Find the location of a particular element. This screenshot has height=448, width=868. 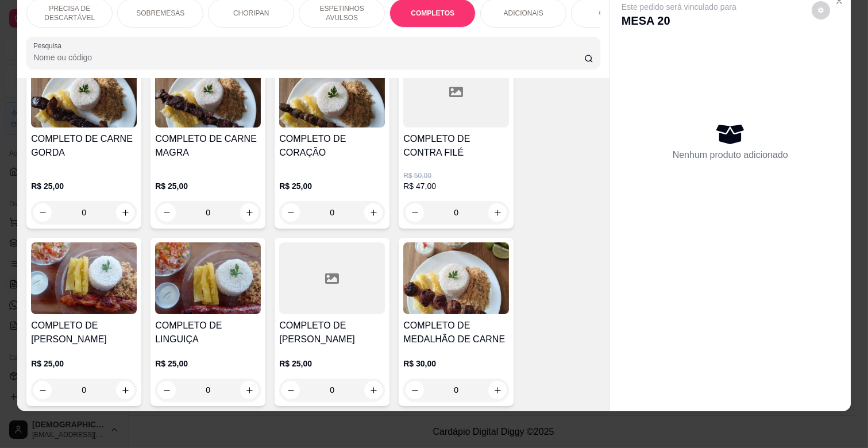

h4: COMPLETO DE CONTRA FILÉ is located at coordinates (456, 146).